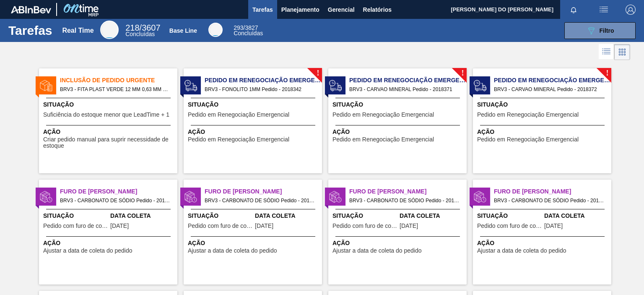 The height and width of the screenshot is (295, 644). What do you see at coordinates (132, 27) in the screenshot?
I see `span: 218` at bounding box center [132, 27].